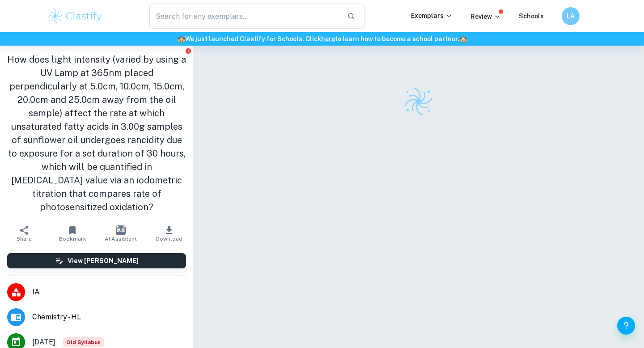 The height and width of the screenshot is (348, 644). Describe the element at coordinates (571, 16) in the screenshot. I see `button: LA` at that location.